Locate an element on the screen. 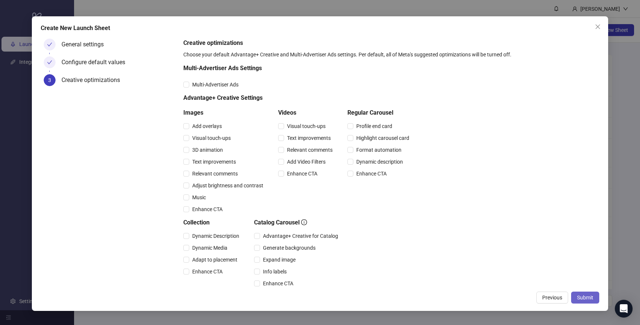  div: Choose your default Advantage+ Creative and Multi-Advertiser Ads settings. Per default, all of Me... is located at coordinates (390, 54).